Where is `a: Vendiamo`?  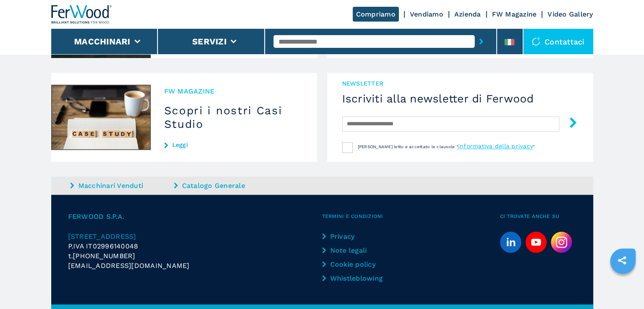 a: Vendiamo is located at coordinates (426, 14).